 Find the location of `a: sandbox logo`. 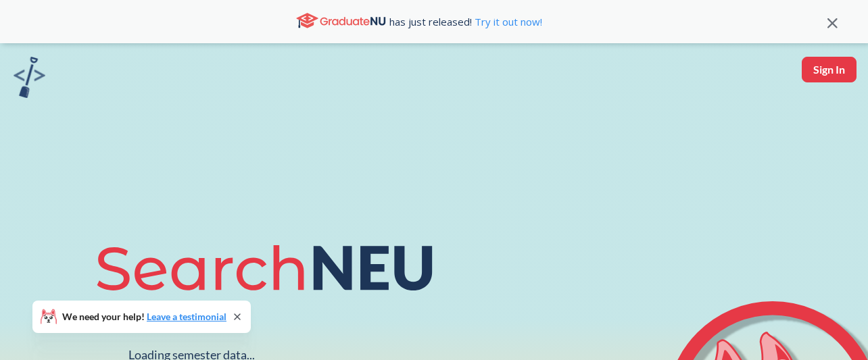

a: sandbox logo is located at coordinates (29, 79).